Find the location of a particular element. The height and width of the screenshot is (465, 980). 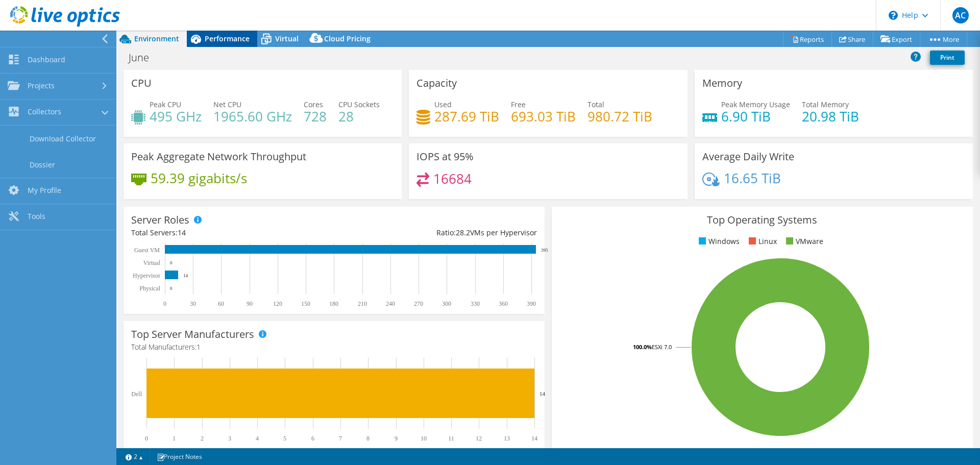

text: 9 is located at coordinates (396, 439).